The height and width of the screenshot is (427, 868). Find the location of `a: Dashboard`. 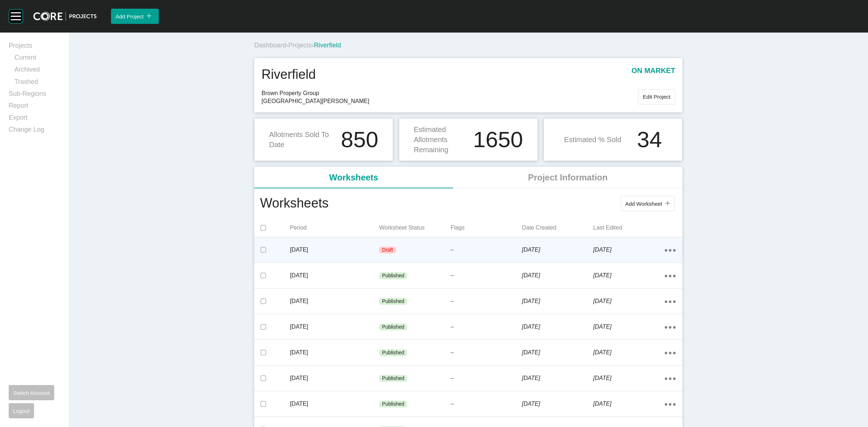

a: Dashboard is located at coordinates (270, 45).